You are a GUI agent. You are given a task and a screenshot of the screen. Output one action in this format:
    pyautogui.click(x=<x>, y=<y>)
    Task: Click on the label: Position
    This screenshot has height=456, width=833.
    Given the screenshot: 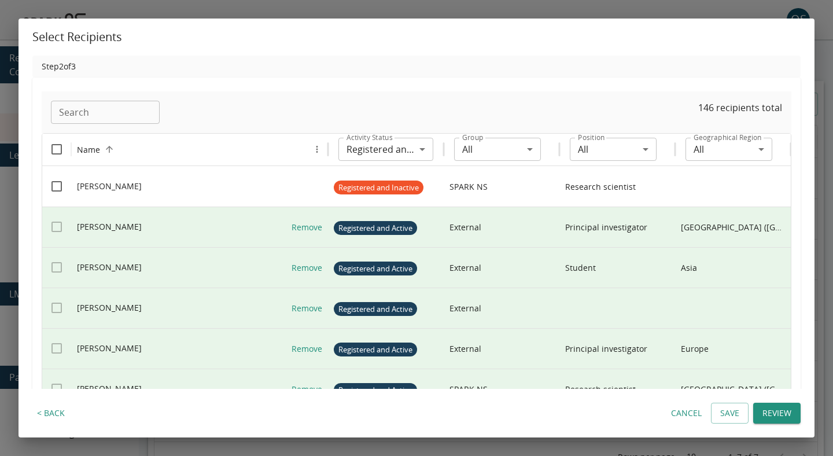 What is the action you would take?
    pyautogui.click(x=591, y=137)
    